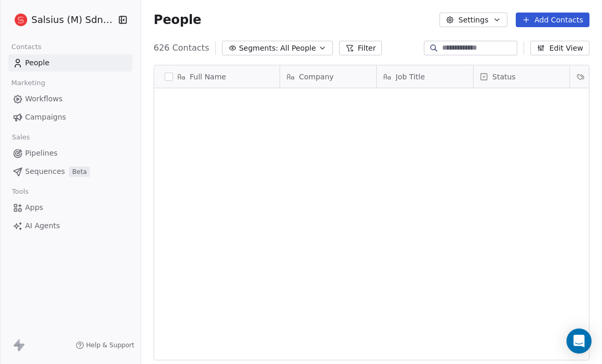 The height and width of the screenshot is (364, 602). I want to click on span: Segments:, so click(258, 48).